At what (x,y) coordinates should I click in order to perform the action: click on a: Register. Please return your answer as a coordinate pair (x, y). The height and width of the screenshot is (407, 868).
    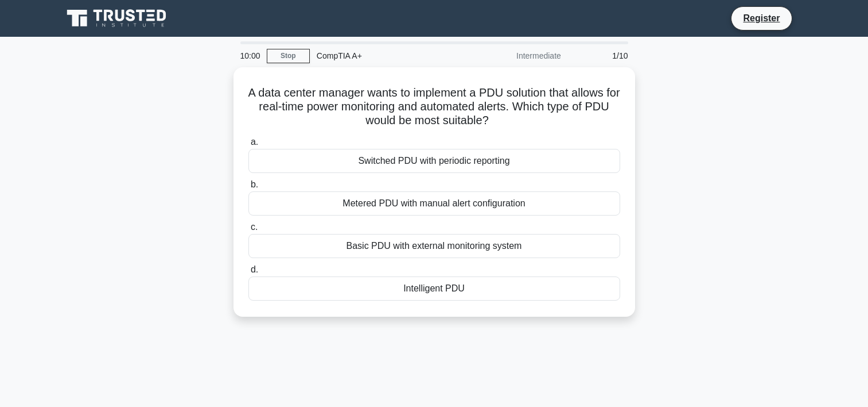
    Looking at the image, I should click on (761, 18).